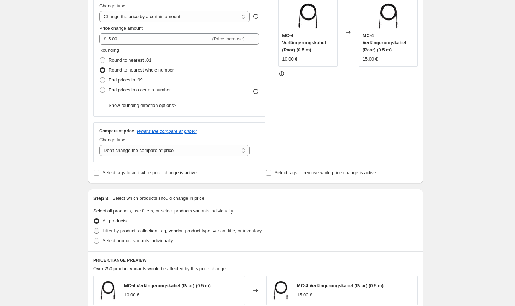  Describe the element at coordinates (160, 268) in the screenshot. I see `span: Over 250 product variants would be affected by this price change:` at that location.